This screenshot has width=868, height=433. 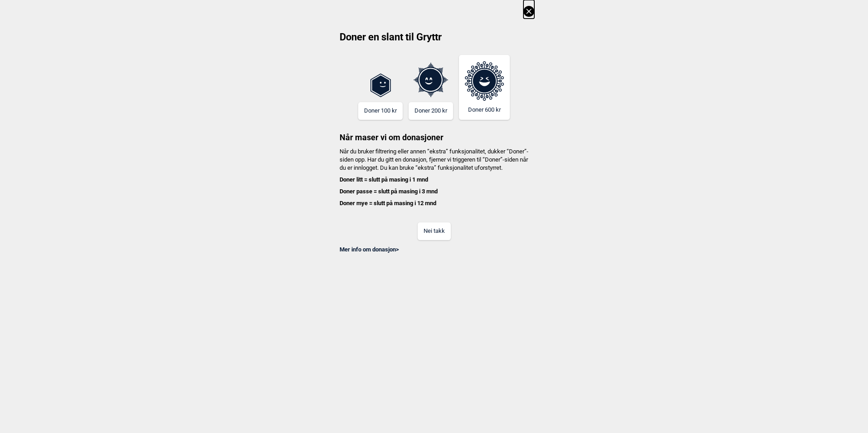 I want to click on button: Doner 600 kr, so click(x=484, y=87).